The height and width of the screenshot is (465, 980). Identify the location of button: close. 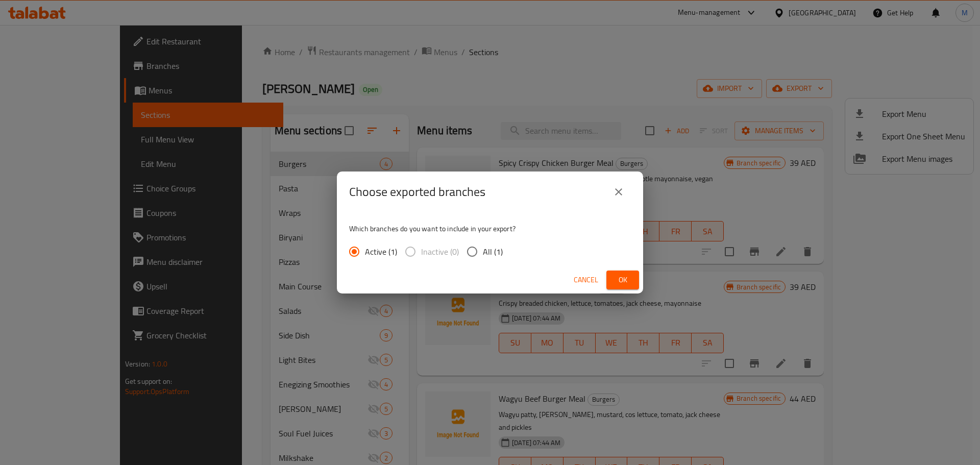
(618, 192).